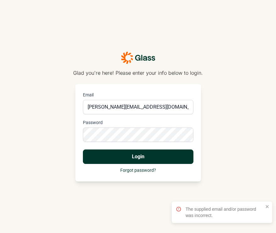 The width and height of the screenshot is (276, 233). Describe the element at coordinates (138, 170) in the screenshot. I see `a: Forgot password?` at that location.